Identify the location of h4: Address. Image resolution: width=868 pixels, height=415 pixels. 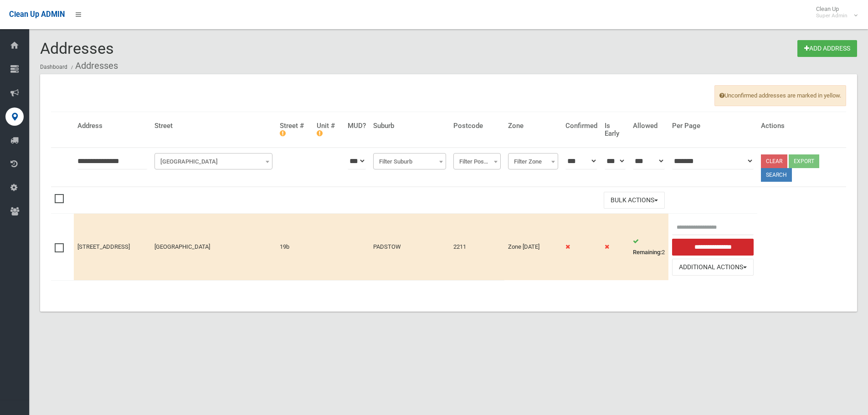
(112, 126).